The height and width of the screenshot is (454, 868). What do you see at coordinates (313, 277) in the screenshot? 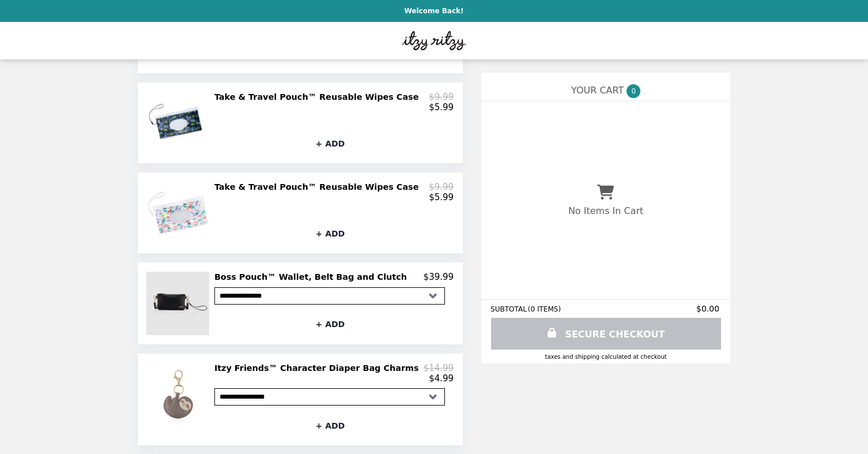
I see `h2: Boss Pouch™ Wallet, Belt Bag and Clutch` at bounding box center [313, 277].